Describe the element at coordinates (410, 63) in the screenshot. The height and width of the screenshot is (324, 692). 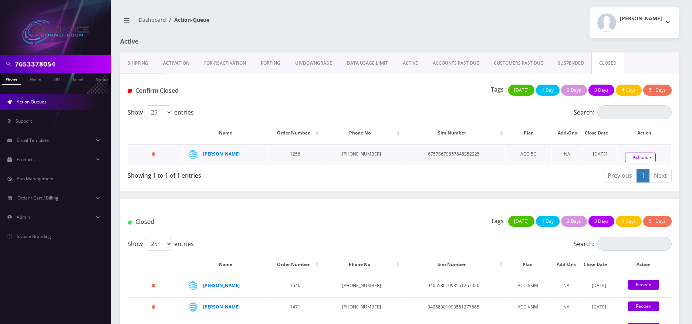
I see `a: ACTIVE` at that location.